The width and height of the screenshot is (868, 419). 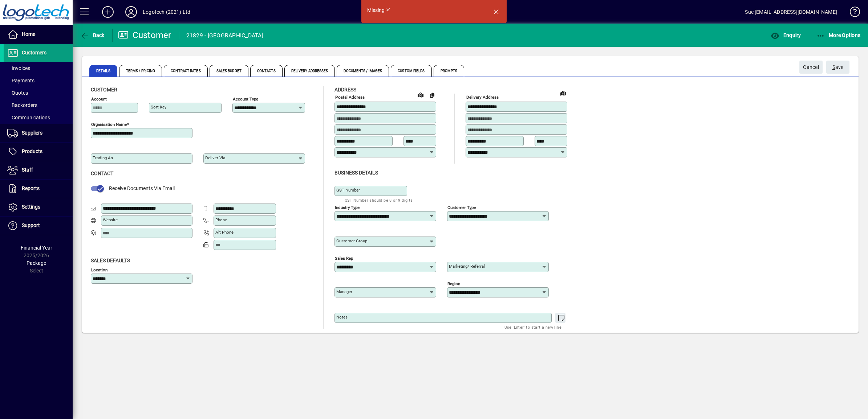 What do you see at coordinates (92, 35) in the screenshot?
I see `span: Back` at bounding box center [92, 35].